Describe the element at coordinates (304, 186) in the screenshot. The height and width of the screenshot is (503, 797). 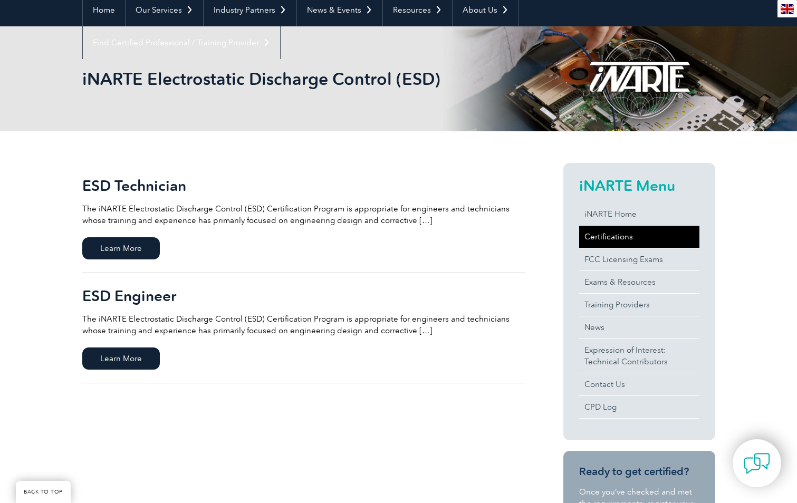
I see `h2: ESD Technician` at that location.